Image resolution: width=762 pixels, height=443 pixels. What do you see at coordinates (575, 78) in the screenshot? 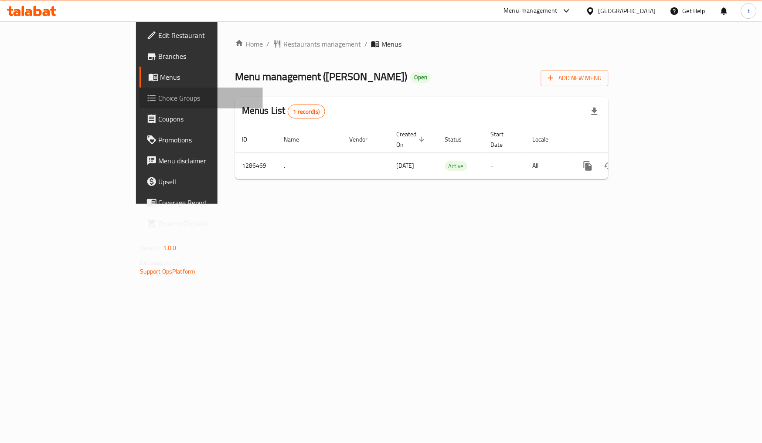
I see `span: Add New Menu` at bounding box center [575, 78].